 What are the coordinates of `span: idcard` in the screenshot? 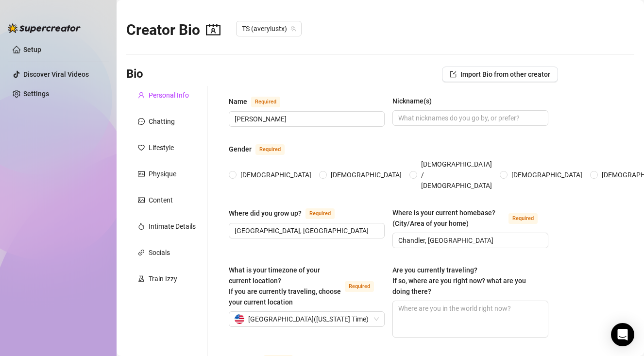 It's located at (141, 174).